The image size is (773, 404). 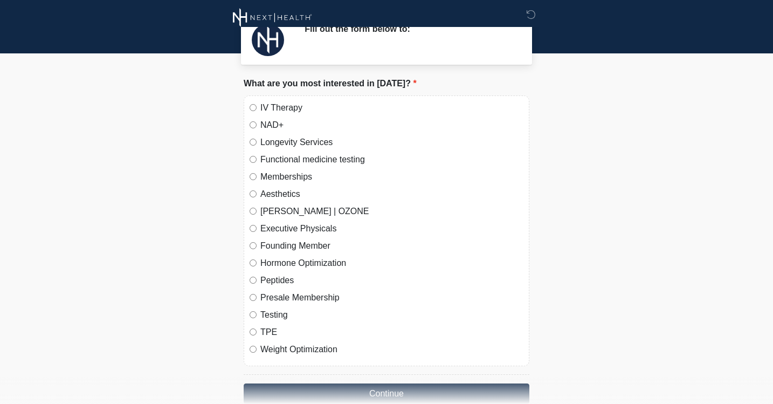 What do you see at coordinates (392, 177) in the screenshot?
I see `label: Memberships` at bounding box center [392, 177].